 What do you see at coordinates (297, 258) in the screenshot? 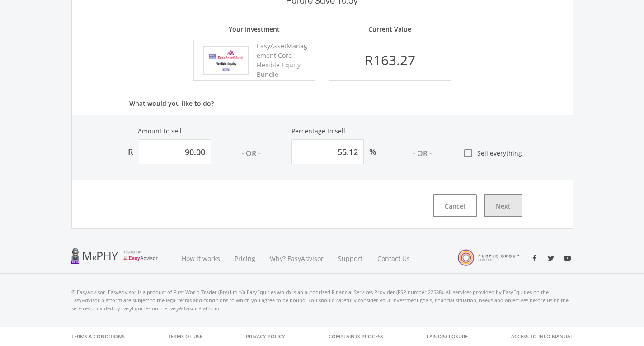
I see `a: Why? EasyAdvisor` at bounding box center [297, 258].